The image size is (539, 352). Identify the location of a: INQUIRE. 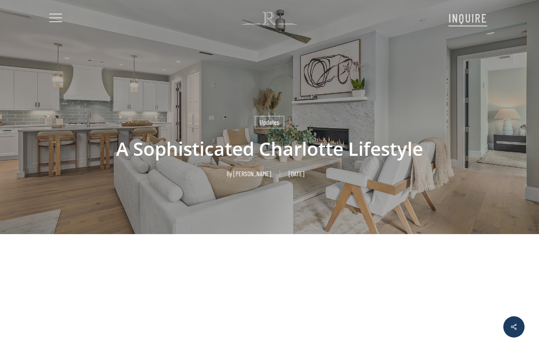
(468, 18).